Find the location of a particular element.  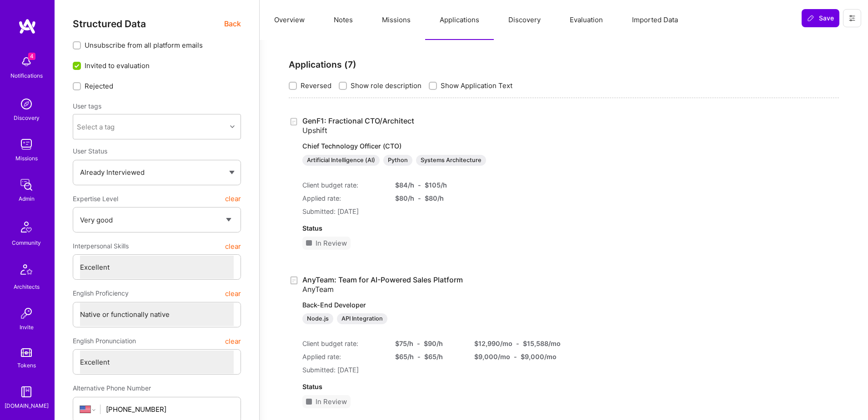

a: GenF1: Fractional CTO/ArchitectUpshiftChief Technology Officer (CTO)Artificial Intelligence (AI)P... is located at coordinates (422, 141).